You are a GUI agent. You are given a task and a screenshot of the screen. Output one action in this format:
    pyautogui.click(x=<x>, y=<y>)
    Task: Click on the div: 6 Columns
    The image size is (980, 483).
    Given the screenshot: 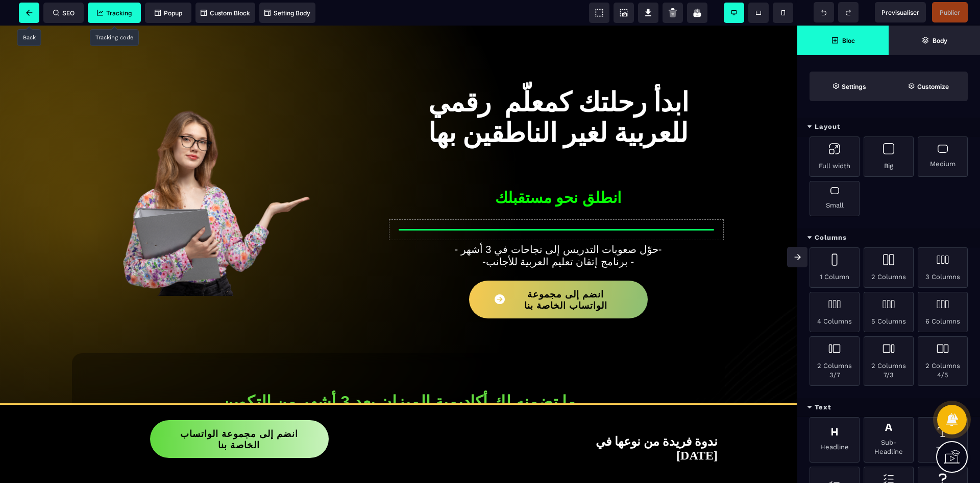 What is the action you would take?
    pyautogui.click(x=943, y=312)
    